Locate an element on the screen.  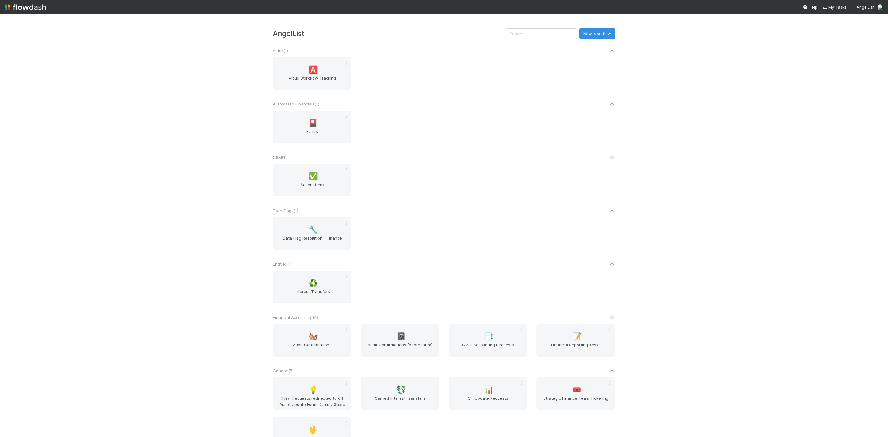
img: logo-inverted-e16ddd16eac7371096b0.svg is located at coordinates (25, 7).